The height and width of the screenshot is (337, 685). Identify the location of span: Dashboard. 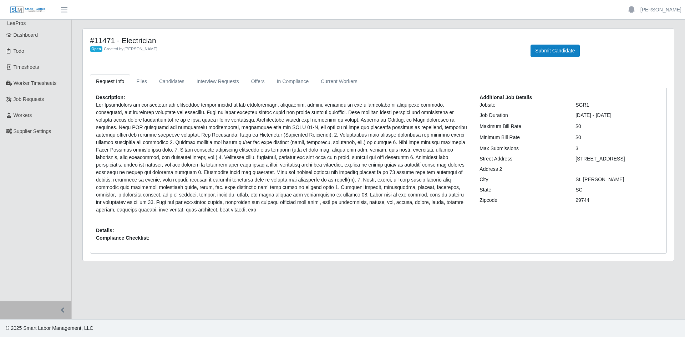
(26, 35).